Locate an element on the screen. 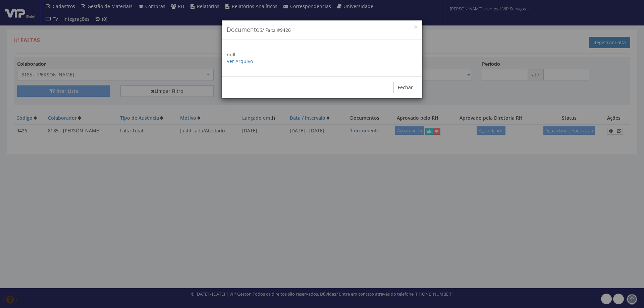  a: Ver Arquivo is located at coordinates (240, 61).